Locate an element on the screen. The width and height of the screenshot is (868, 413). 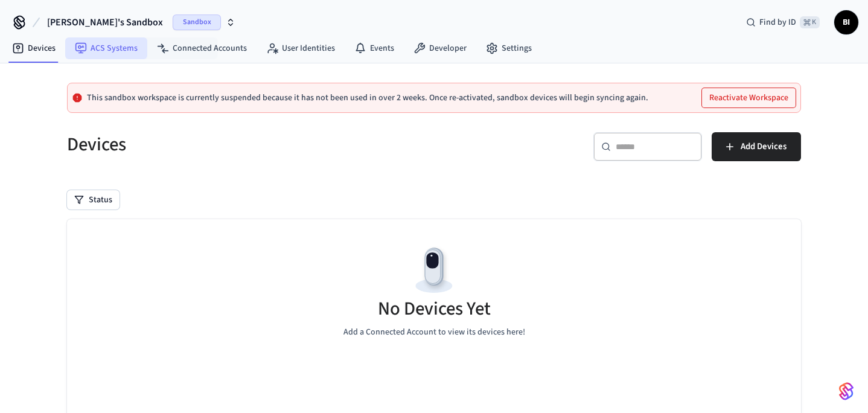
span: ⌘ K is located at coordinates (809, 22).